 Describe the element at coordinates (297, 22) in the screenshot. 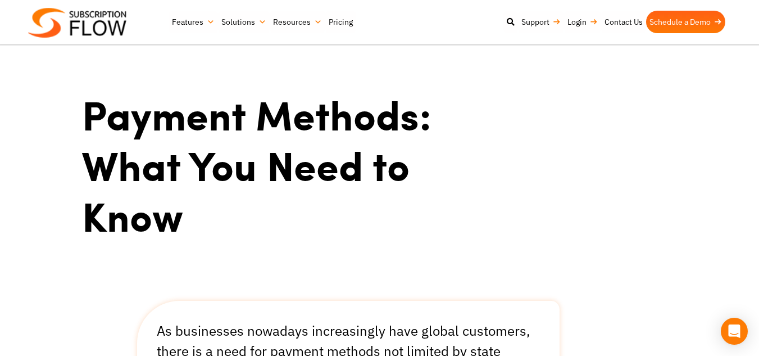

I see `a: Resources` at that location.